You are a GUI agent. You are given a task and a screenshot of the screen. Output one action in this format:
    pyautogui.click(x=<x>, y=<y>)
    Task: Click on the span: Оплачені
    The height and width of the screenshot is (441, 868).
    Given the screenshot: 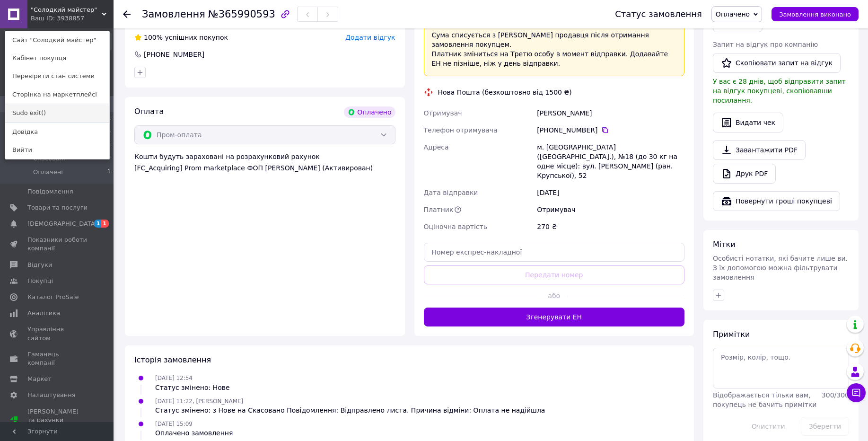 What is the action you would take?
    pyautogui.click(x=48, y=172)
    